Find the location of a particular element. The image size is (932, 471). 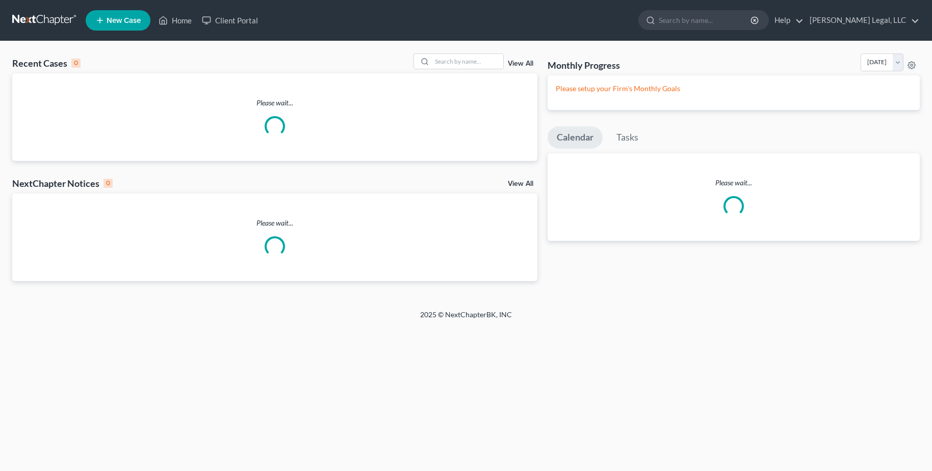

a: Tasks is located at coordinates (627, 138).